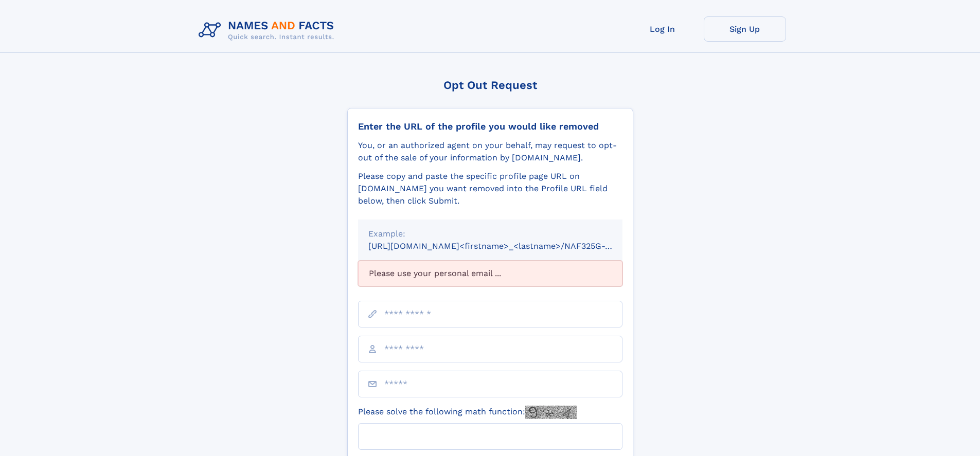 Image resolution: width=980 pixels, height=456 pixels. I want to click on a: Sign Up, so click(745, 29).